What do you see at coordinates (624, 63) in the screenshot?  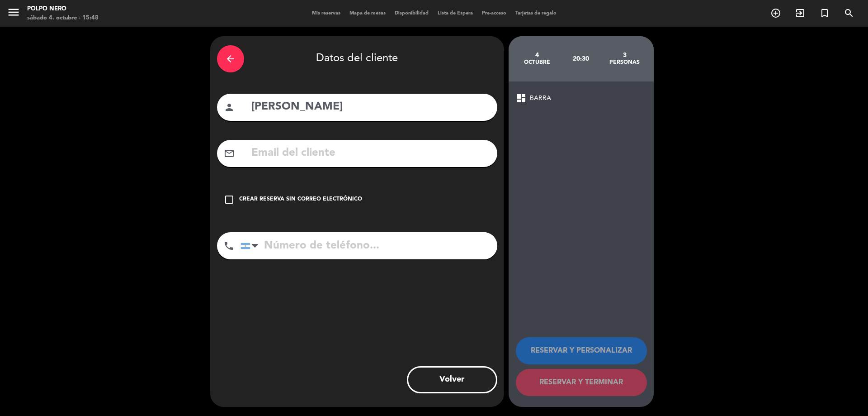 I see `div: personas` at bounding box center [624, 63].